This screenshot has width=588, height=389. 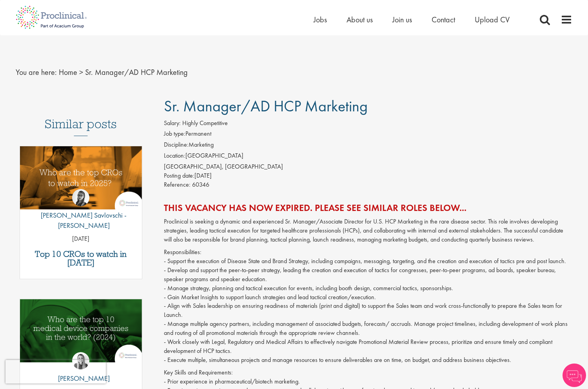 I want to click on img: Top 10 CROs 2025 | Proclinical, so click(x=81, y=177).